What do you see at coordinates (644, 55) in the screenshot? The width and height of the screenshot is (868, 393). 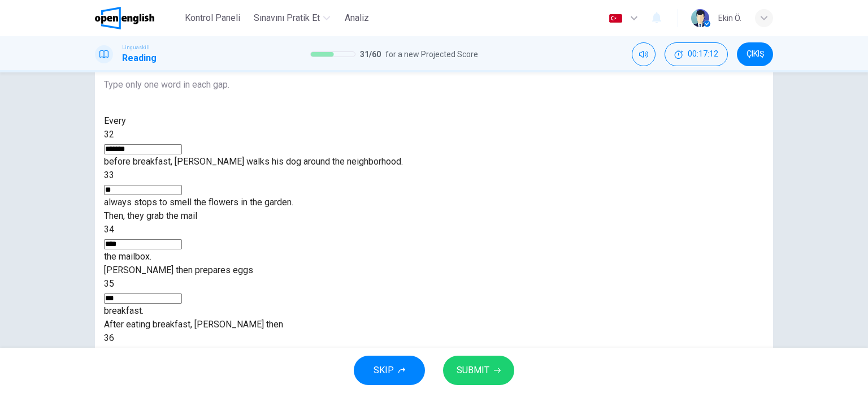 I see `div: Mute` at bounding box center [644, 55].